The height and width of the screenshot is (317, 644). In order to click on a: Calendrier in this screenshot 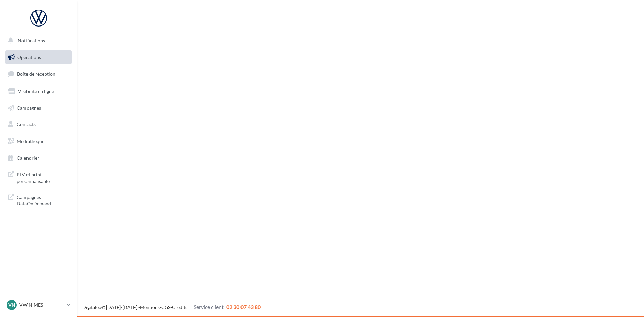, I will do `click(39, 158)`.